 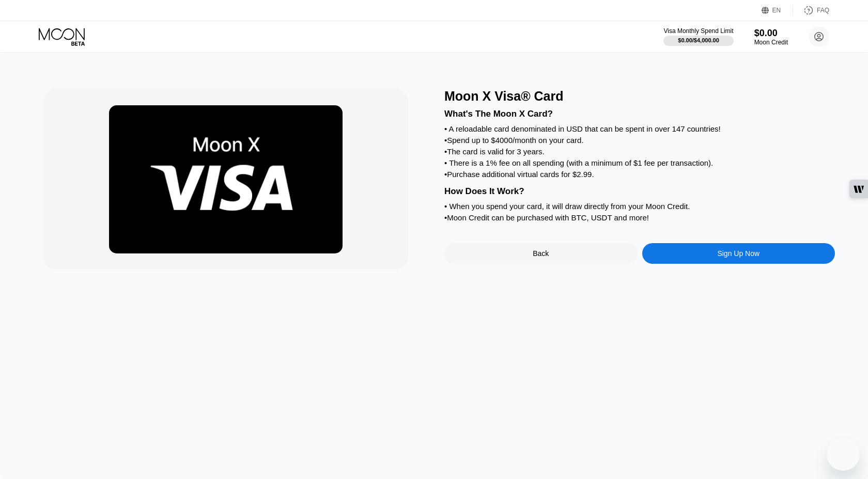 What do you see at coordinates (699, 40) in the screenshot?
I see `div: $0.00 / $4,000.00` at bounding box center [699, 40].